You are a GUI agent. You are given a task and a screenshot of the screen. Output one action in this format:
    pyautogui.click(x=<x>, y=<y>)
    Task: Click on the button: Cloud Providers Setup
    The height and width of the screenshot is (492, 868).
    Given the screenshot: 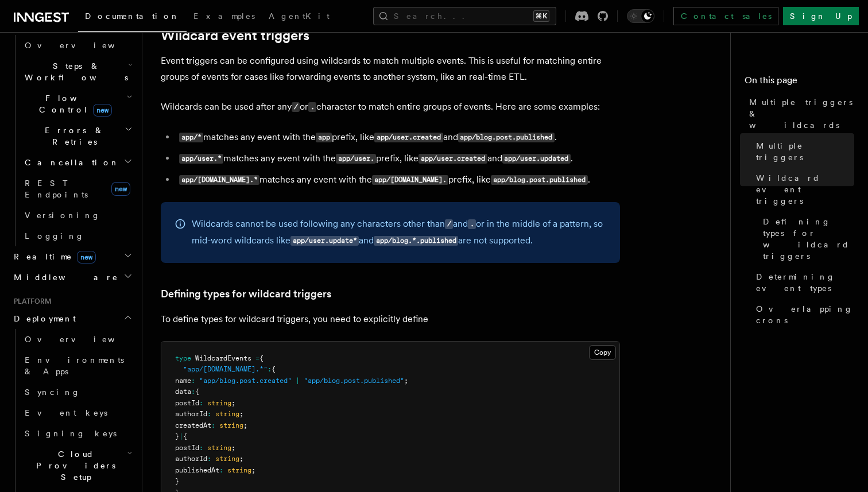 What is the action you would take?
    pyautogui.click(x=78, y=465)
    